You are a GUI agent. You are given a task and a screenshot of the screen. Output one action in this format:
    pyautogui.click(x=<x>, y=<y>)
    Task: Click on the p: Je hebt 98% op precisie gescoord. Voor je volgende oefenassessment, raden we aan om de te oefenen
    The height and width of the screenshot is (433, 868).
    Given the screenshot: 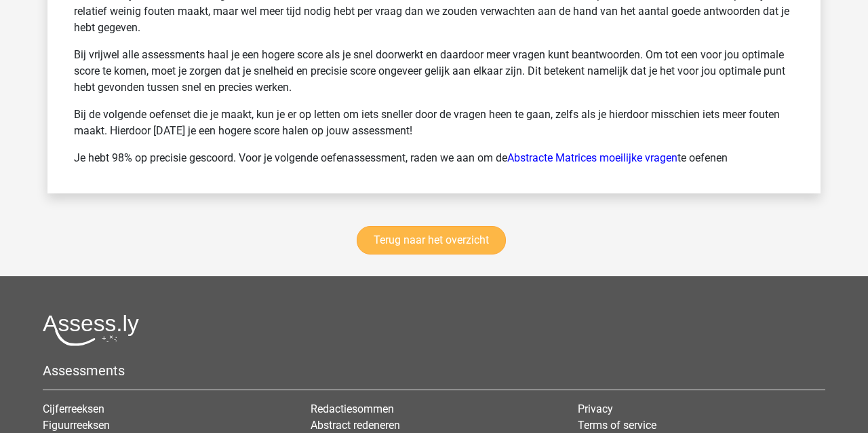 What is the action you would take?
    pyautogui.click(x=434, y=158)
    